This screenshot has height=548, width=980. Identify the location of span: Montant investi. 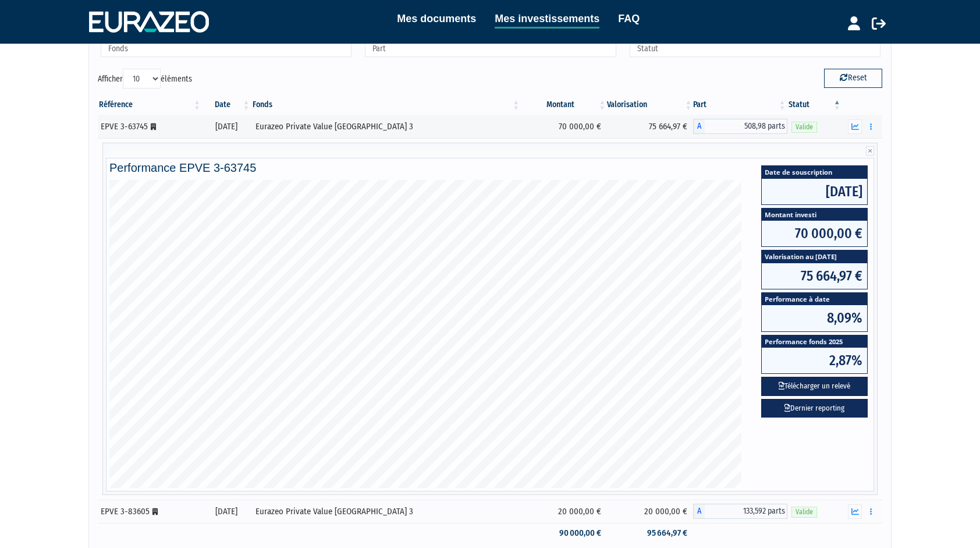
(815, 215).